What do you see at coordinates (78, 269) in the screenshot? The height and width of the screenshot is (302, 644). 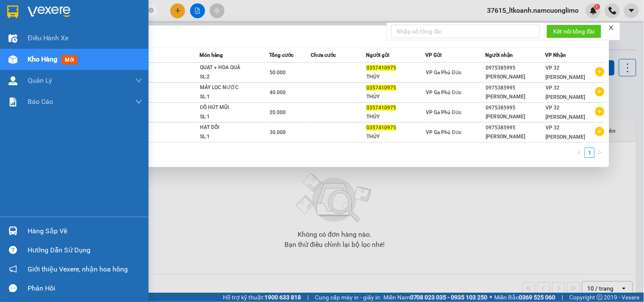 I see `span: Giới thiệu Vexere, nhận hoa hồng` at bounding box center [78, 269].